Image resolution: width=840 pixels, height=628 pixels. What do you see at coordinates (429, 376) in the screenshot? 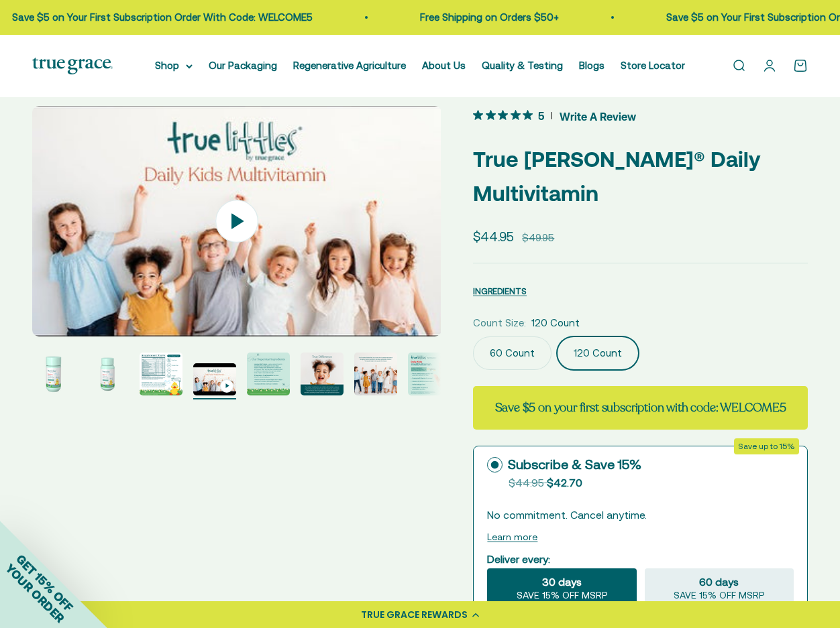
I see `button: Go to item 8` at bounding box center [429, 376].